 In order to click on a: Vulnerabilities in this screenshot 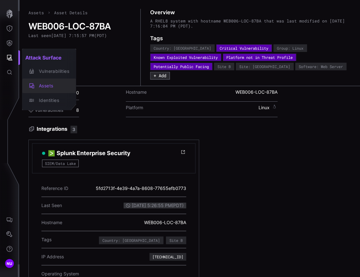, I will do `click(49, 71)`.